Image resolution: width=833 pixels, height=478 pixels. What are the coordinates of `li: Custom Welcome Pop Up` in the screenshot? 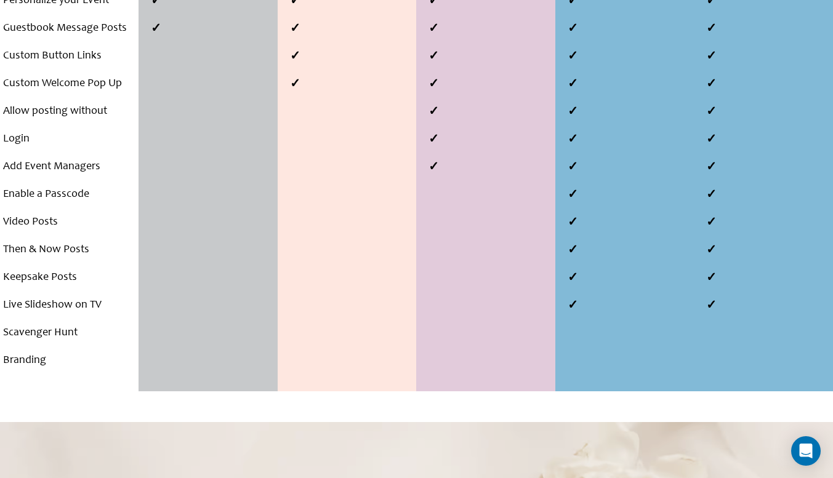 It's located at (69, 84).